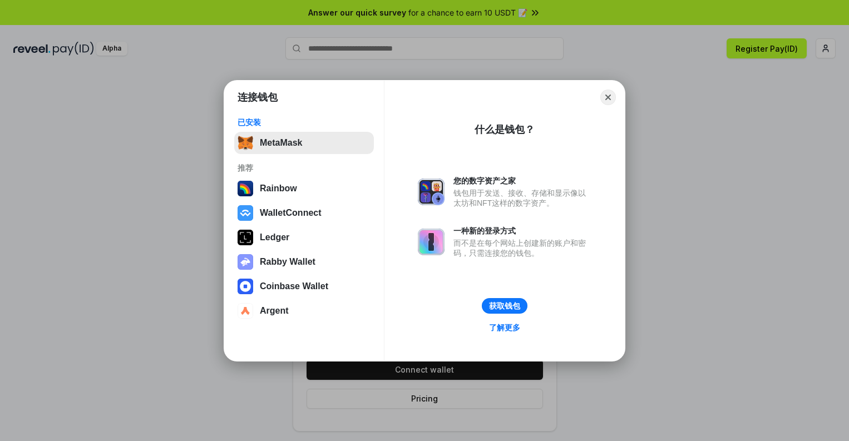  Describe the element at coordinates (304, 262) in the screenshot. I see `button: Rabby Wallet` at that location.